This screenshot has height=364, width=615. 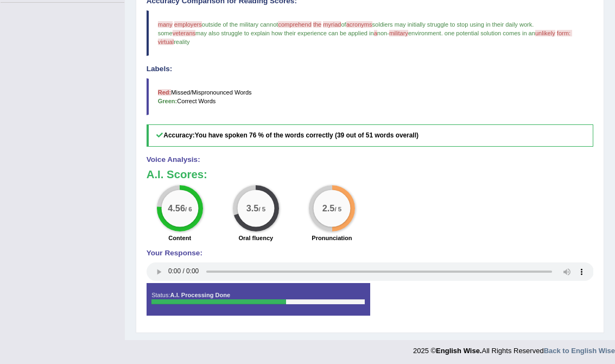 I want to click on span: environment, so click(x=425, y=33).